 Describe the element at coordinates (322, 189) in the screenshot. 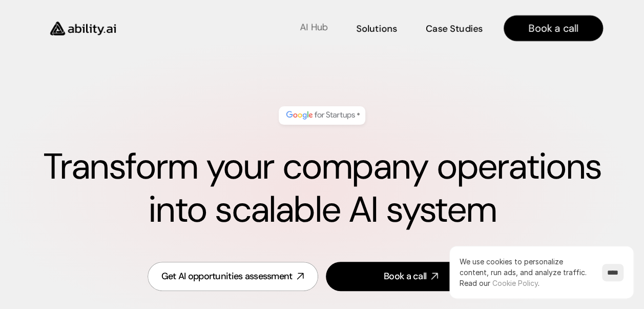

I see `h1: Transform your company operations into scalable AI system` at that location.